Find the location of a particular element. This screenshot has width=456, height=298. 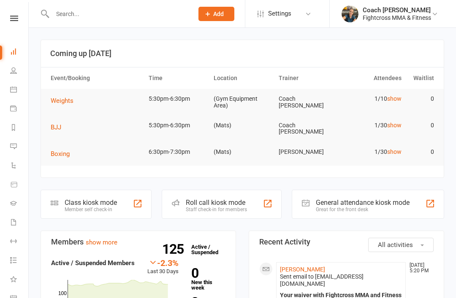

div: Class kiosk mode is located at coordinates (91, 203).